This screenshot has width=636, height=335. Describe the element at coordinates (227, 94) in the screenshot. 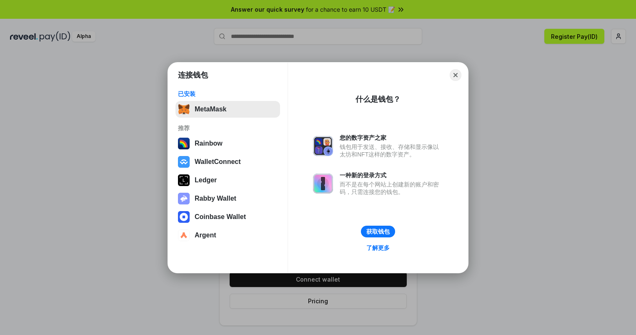

I see `div: 已安装` at that location.